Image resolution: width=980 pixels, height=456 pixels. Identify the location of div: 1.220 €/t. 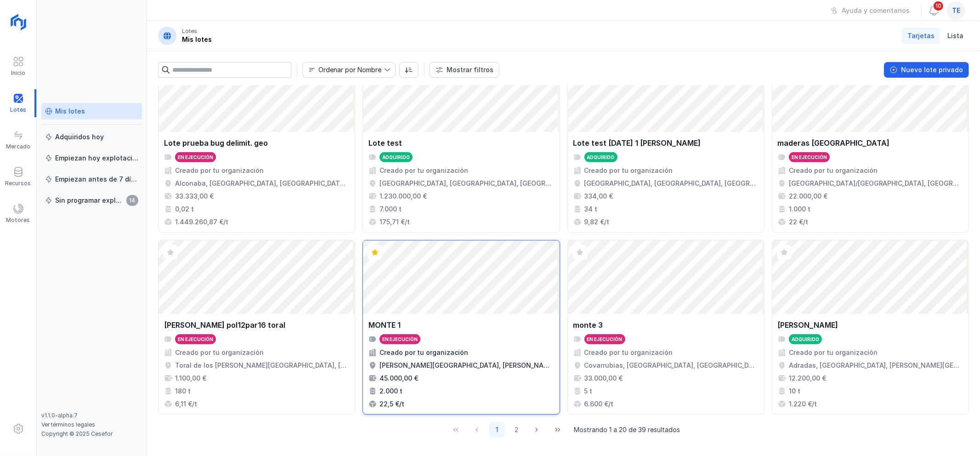
(803, 404).